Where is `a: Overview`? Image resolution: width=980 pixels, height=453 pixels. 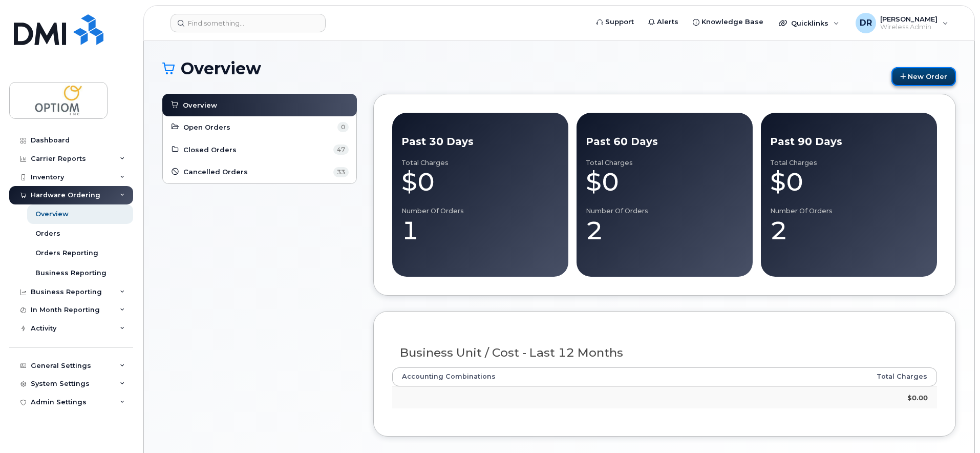
a: Overview is located at coordinates (260, 105).